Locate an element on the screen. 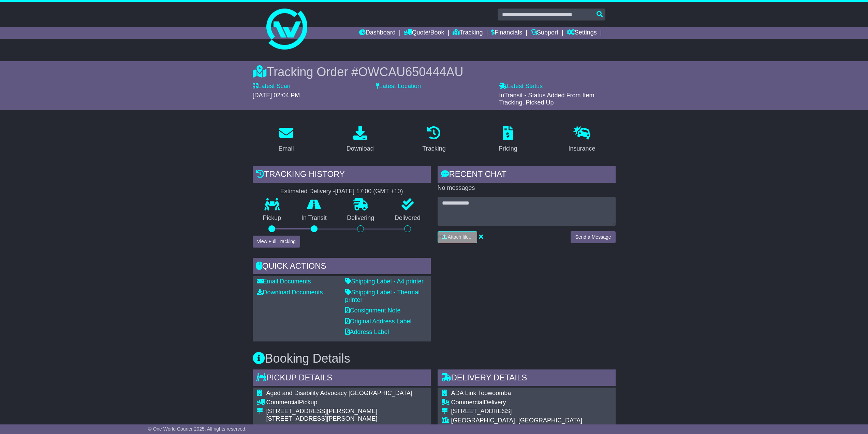  div: Estimated Delivery - is located at coordinates (342, 192).